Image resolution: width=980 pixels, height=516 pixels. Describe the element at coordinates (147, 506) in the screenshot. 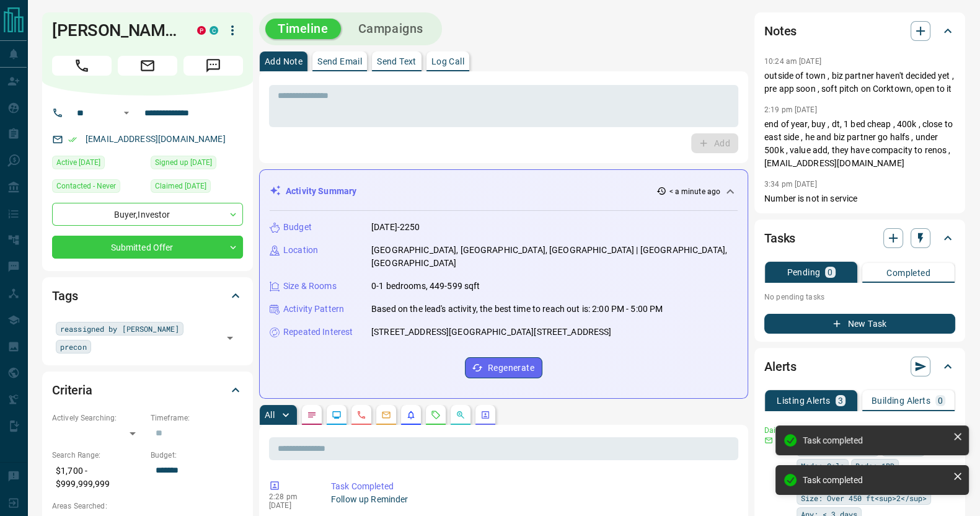

I see `p: Areas Searched:` at that location.